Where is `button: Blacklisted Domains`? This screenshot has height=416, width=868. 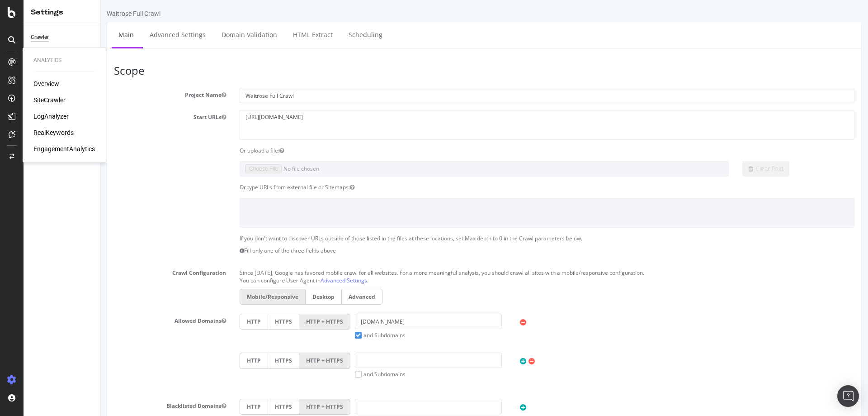
button: Blacklisted Domains is located at coordinates (123, 405).